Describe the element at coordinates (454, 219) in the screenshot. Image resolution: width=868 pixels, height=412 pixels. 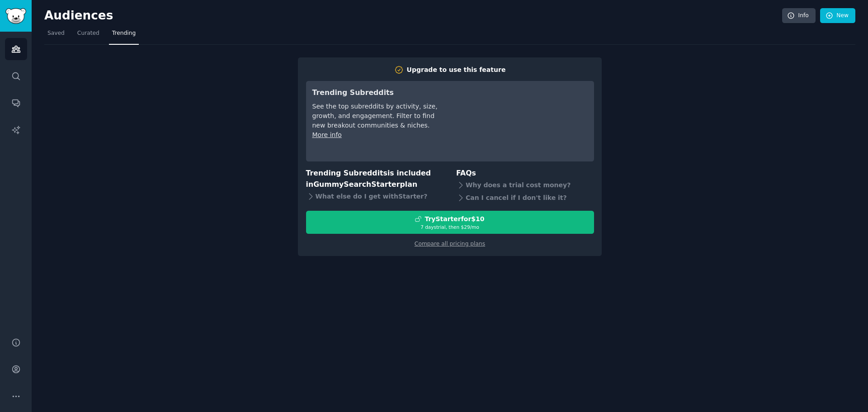
I see `div: Try Starter for $10` at that location.